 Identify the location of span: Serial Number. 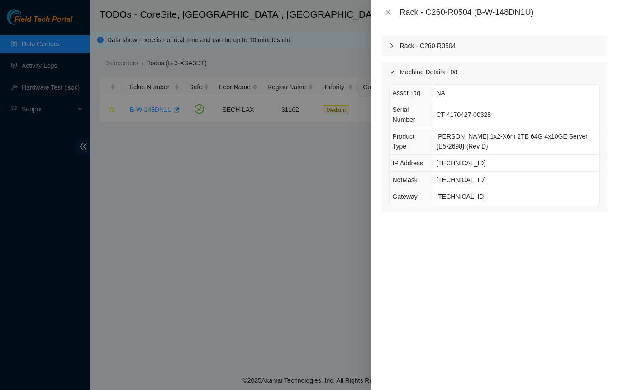
(404, 115).